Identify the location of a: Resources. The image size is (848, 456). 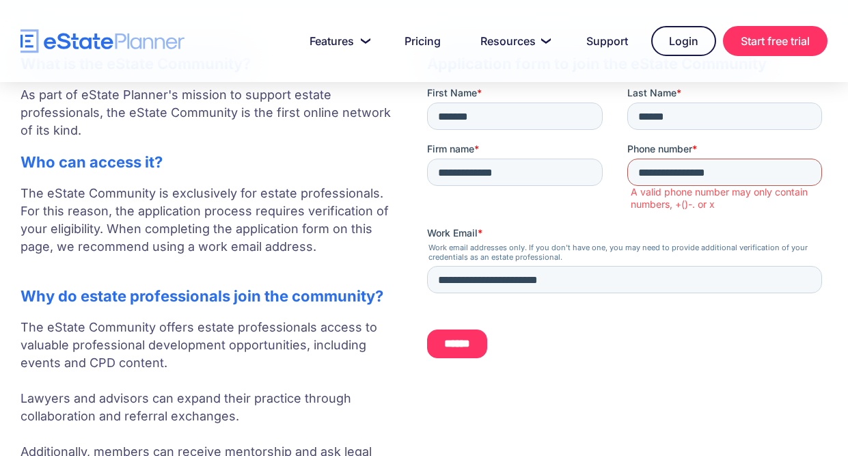
(513, 41).